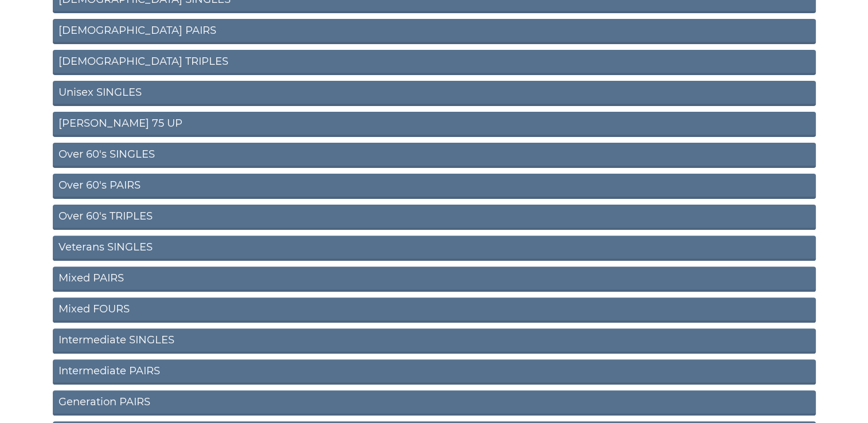 The height and width of the screenshot is (423, 868). Describe the element at coordinates (434, 342) in the screenshot. I see `a: Intermediate SINGLES` at that location.